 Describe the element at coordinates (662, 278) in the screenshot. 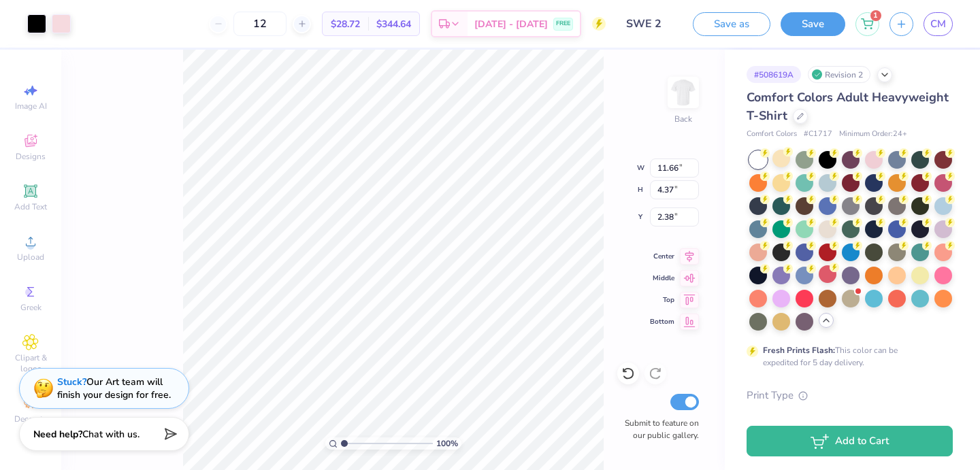

I see `span: Middle` at that location.